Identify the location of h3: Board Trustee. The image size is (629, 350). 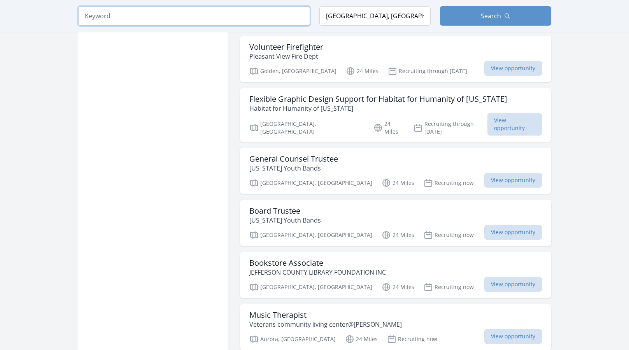
(285, 211).